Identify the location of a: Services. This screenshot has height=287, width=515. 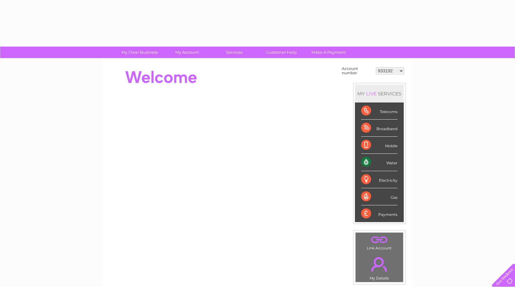
(234, 52).